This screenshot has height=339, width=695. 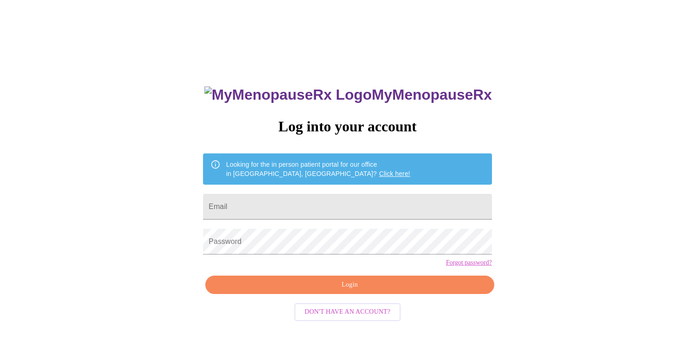 I want to click on a: Don't have an account?, so click(x=347, y=311).